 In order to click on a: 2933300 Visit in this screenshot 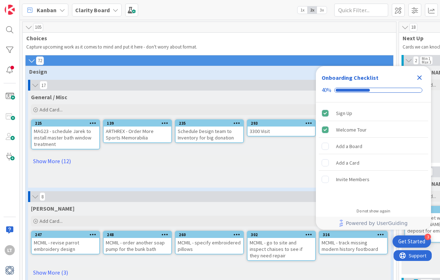, I will do `click(281, 128)`.